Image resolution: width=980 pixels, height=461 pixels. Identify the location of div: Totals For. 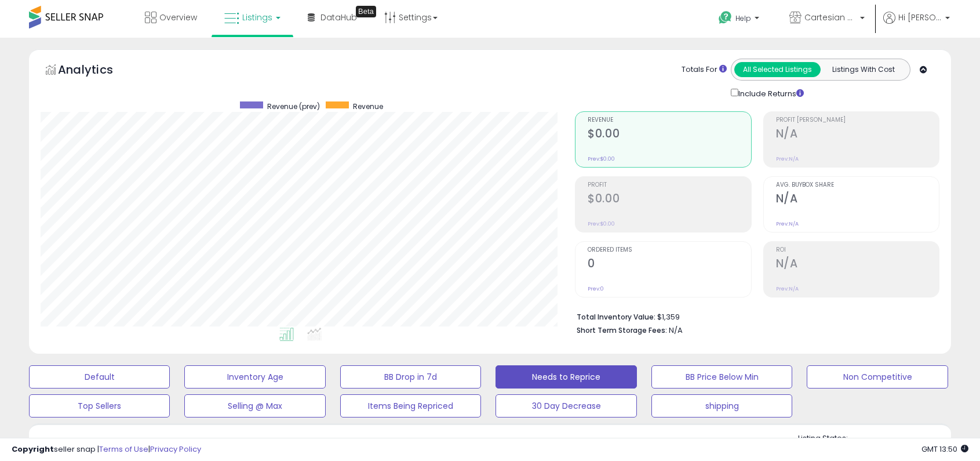
(704, 70).